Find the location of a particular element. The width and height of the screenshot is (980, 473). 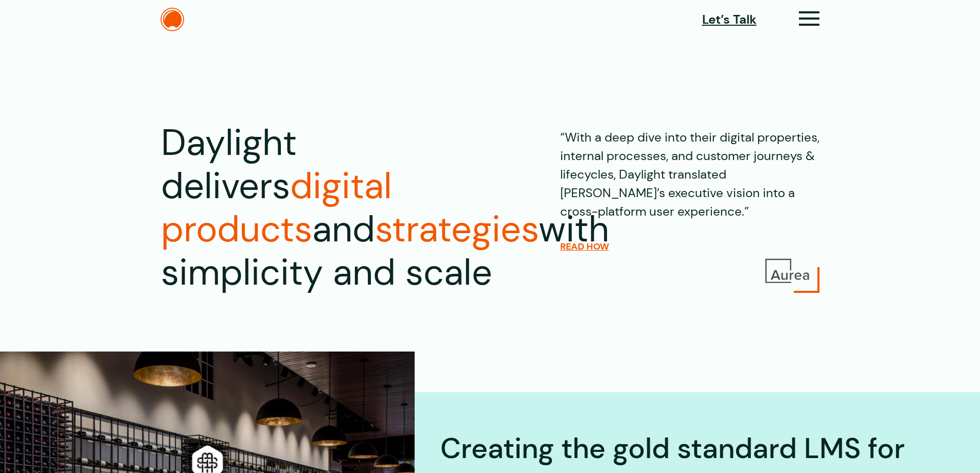

a: The Daylight Studio Logo is located at coordinates (173, 19).